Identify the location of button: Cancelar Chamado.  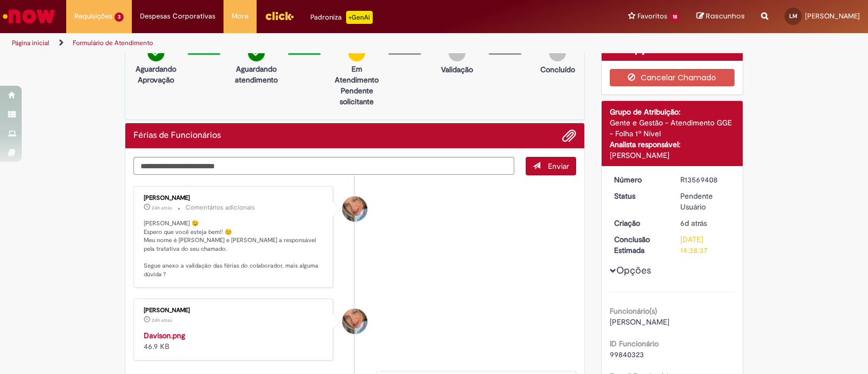
(672, 78).